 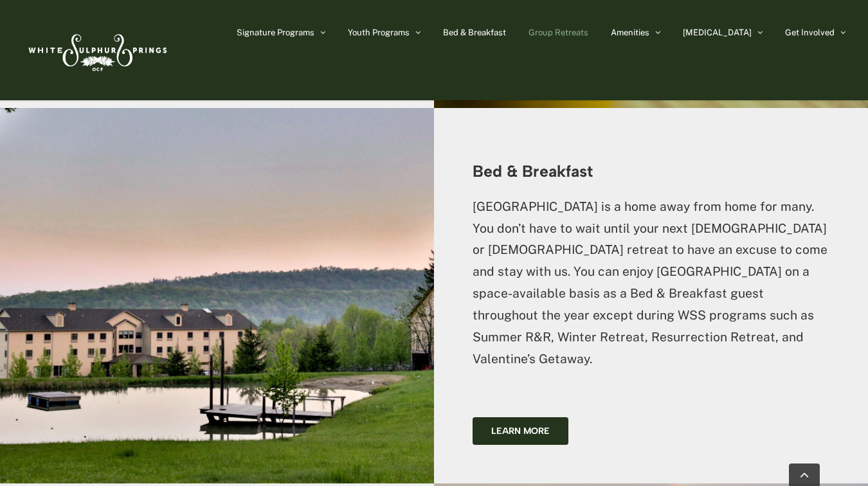 What do you see at coordinates (276, 33) in the screenshot?
I see `span: Signature Programs` at bounding box center [276, 33].